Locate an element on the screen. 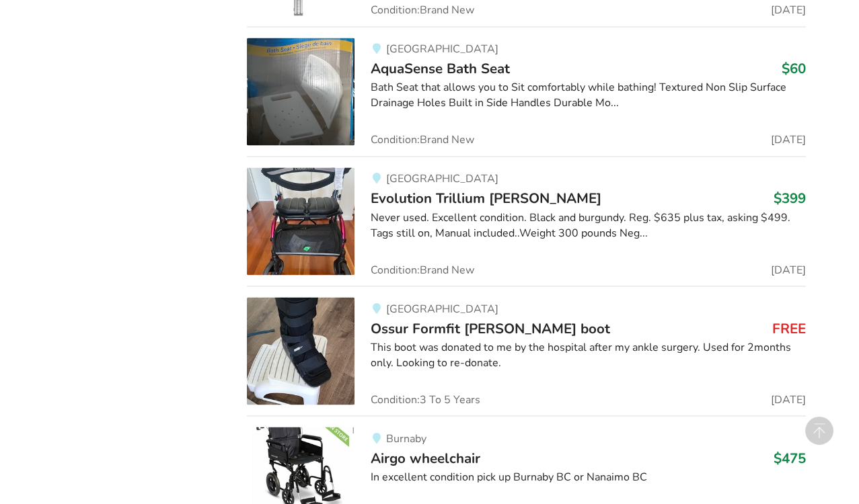 The height and width of the screenshot is (504, 859). img: mobility-ossur formfit walker boot is located at coordinates (301, 351).